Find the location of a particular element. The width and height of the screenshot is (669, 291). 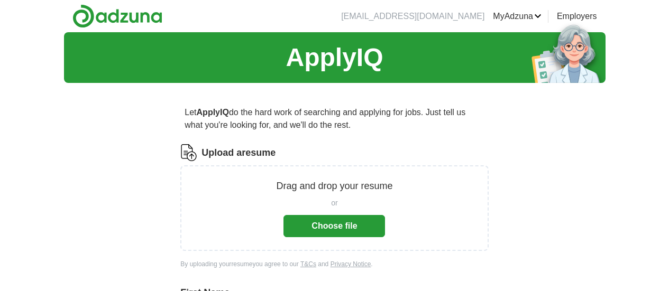

p: Let do the hard work of searching and applying for jobs. Just tell us what you're looking for, an... is located at coordinates (334, 119).